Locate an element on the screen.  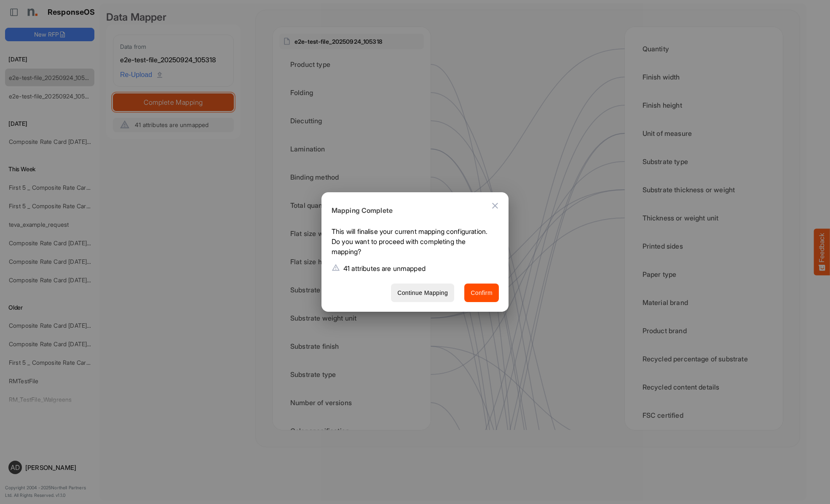
span: Confirm is located at coordinates (481, 293).